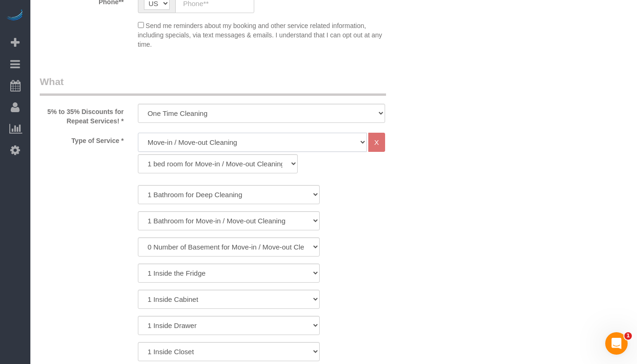 Image resolution: width=637 pixels, height=364 pixels. Describe the element at coordinates (82, 115) in the screenshot. I see `label: 5% to 35% Discounts for Repeat Services! *` at that location.